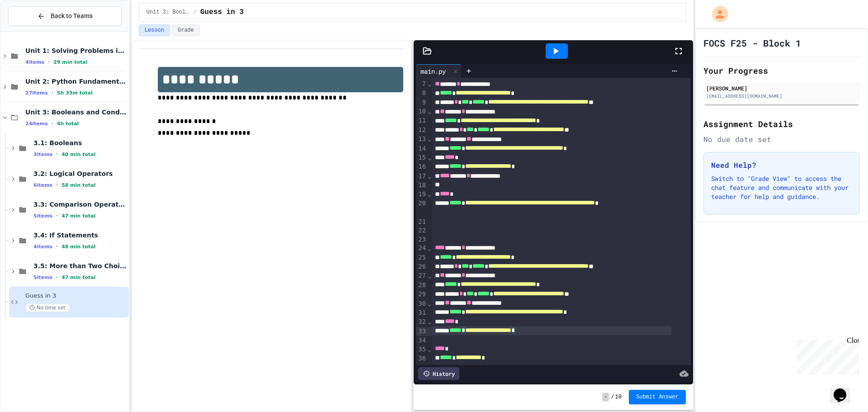  I want to click on h1: FOCS F25 - Block 1, so click(752, 43).